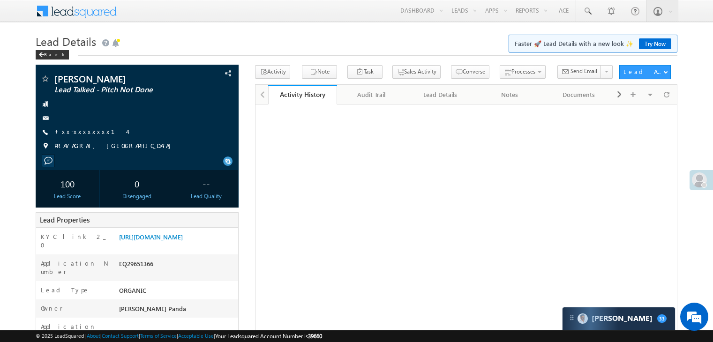  I want to click on a: Activity History, so click(303, 95).